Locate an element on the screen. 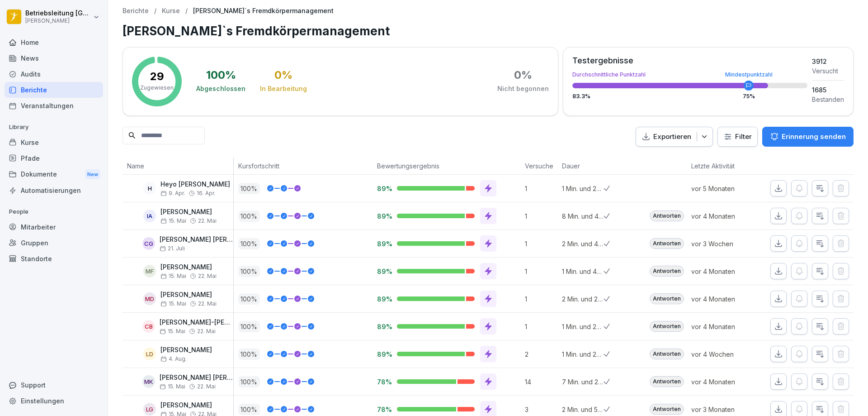 The image size is (868, 416). div: Support is located at coordinates (54, 384).